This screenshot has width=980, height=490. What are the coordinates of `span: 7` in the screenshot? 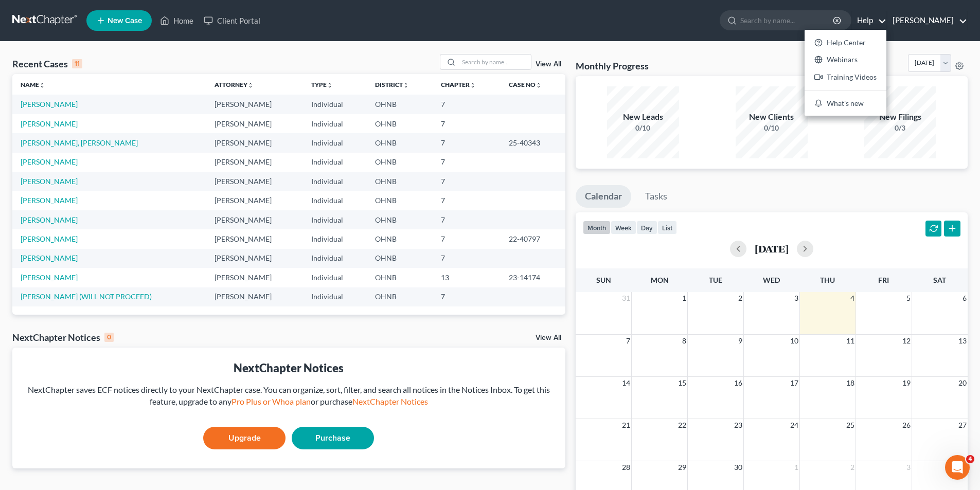 It's located at (628, 341).